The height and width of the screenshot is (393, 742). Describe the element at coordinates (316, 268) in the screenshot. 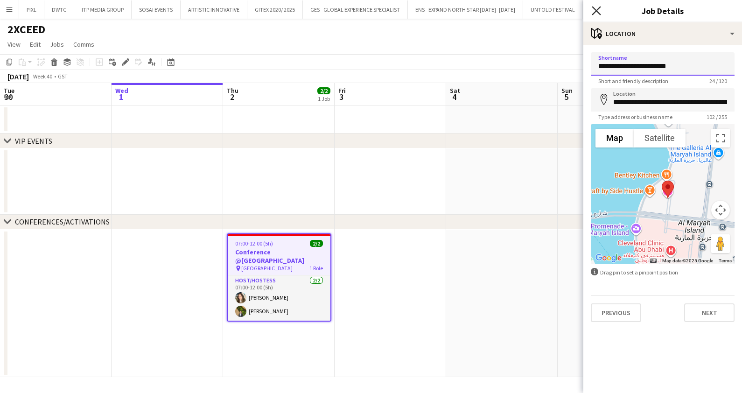

I see `span: 1 Role` at that location.